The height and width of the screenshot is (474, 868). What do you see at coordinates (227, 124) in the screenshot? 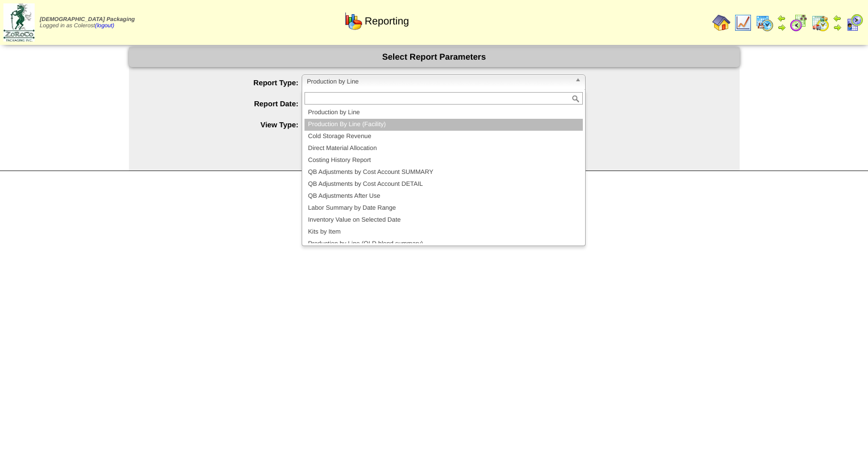
I see `label: View Type:` at bounding box center [227, 124].